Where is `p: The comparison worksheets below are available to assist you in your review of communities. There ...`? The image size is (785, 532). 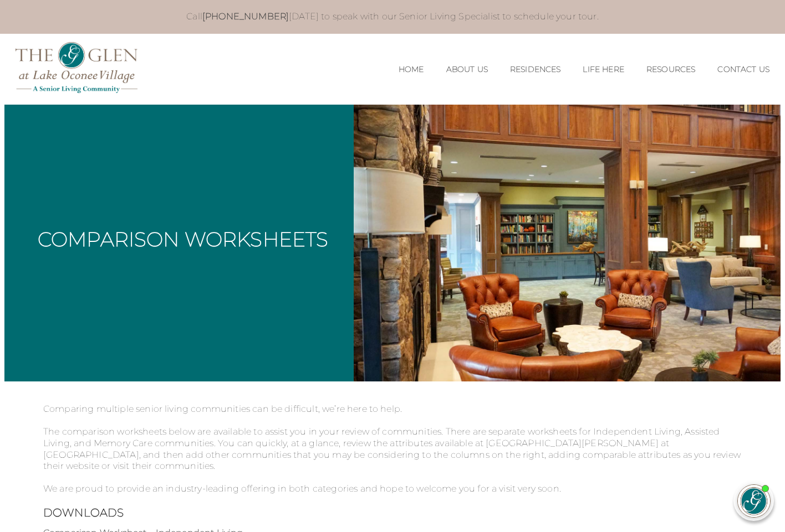 p: The comparison worksheets below are available to assist you in your review of communities. There ... is located at coordinates (392, 454).